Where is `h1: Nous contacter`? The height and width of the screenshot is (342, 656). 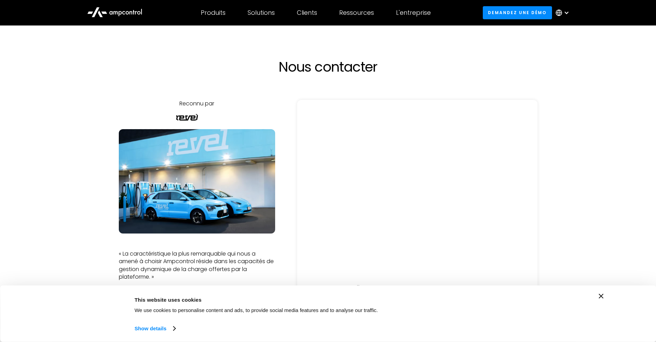
h1: Nous contacter is located at coordinates (328, 67).